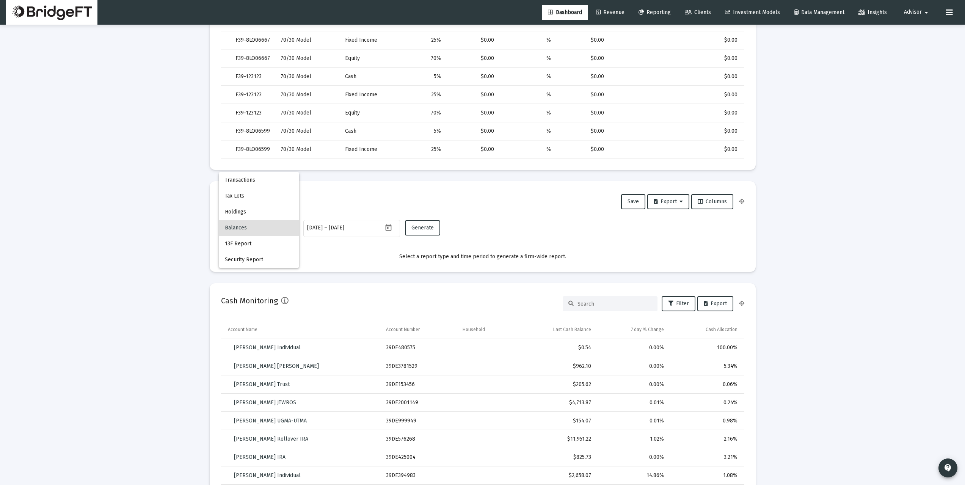  What do you see at coordinates (259, 228) in the screenshot?
I see `span: Balances` at bounding box center [259, 228].